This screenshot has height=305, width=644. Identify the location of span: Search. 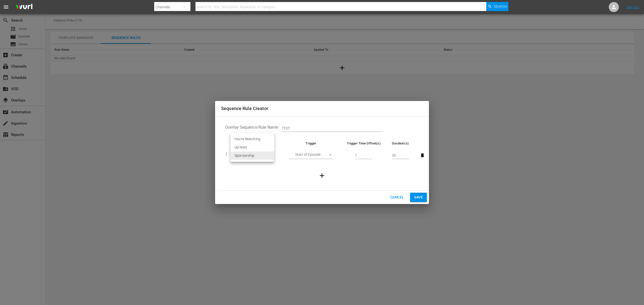
(500, 7).